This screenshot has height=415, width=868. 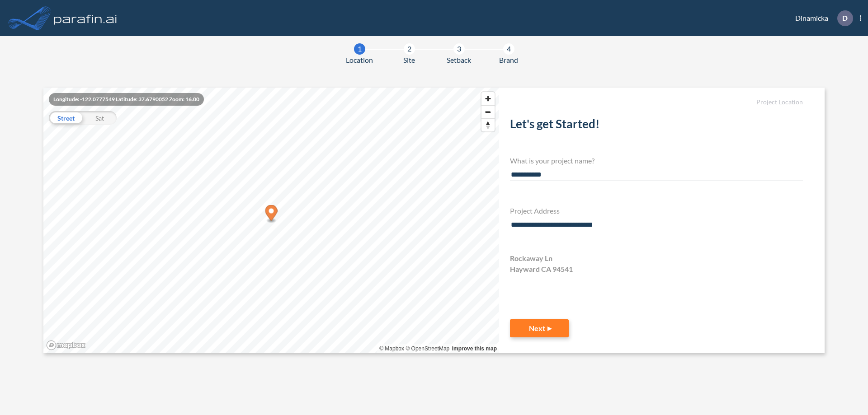 What do you see at coordinates (657, 210) in the screenshot?
I see `h4: Project Address` at bounding box center [657, 210].